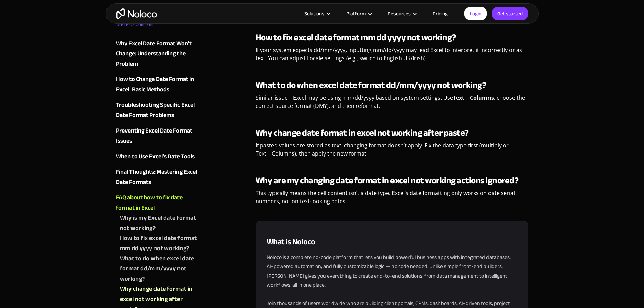 The image size is (644, 308). What do you see at coordinates (157, 84) in the screenshot?
I see `a: How to Change Date Format in Excel: Basic Methods` at bounding box center [157, 84].